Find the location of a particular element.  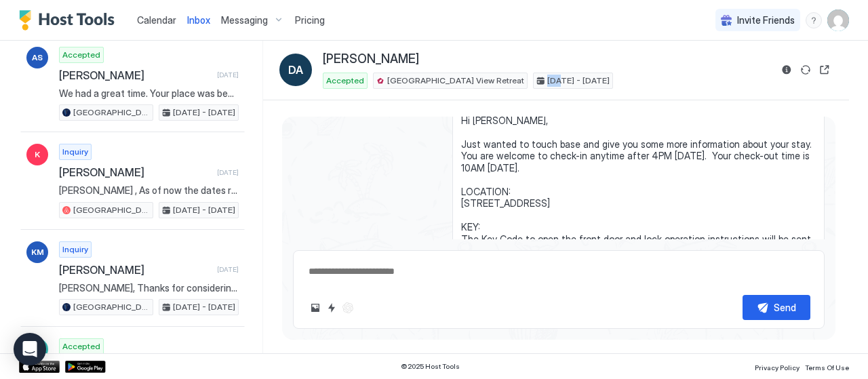

span: Inbox is located at coordinates (199, 20).